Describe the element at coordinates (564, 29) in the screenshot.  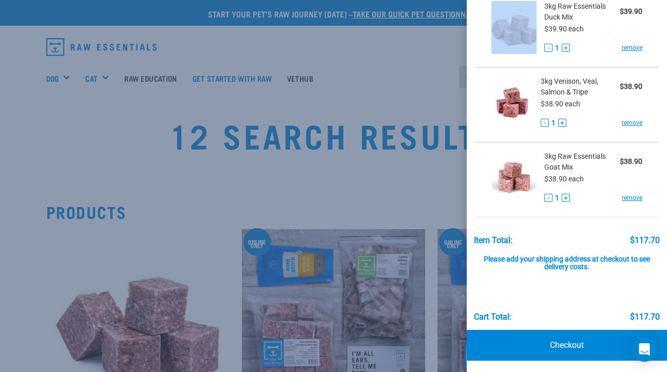
I see `span: $39.90 each` at that location.